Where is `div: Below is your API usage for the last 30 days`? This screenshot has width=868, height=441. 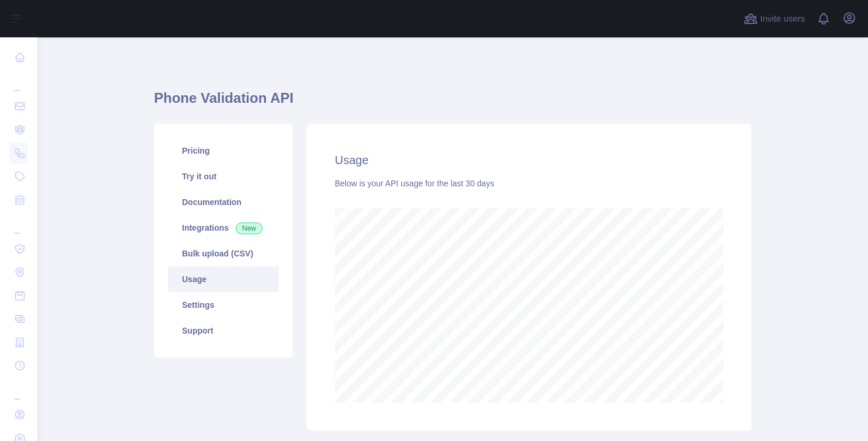 div: Below is your API usage for the last 30 days is located at coordinates (529, 184).